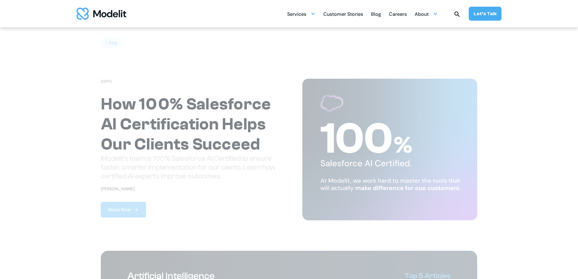 The height and width of the screenshot is (279, 578). I want to click on a: Customer Stories, so click(343, 14).